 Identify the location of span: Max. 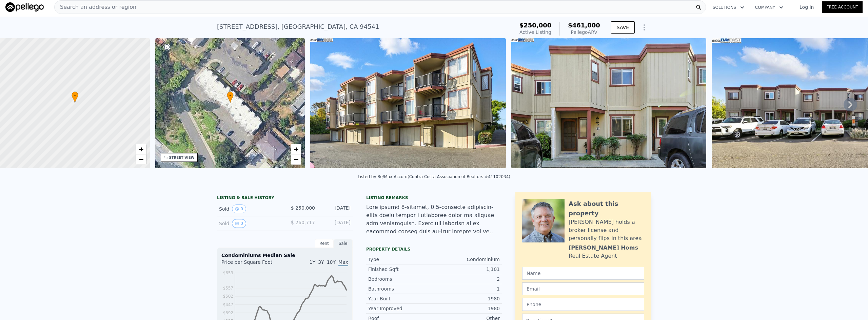
(343, 263).